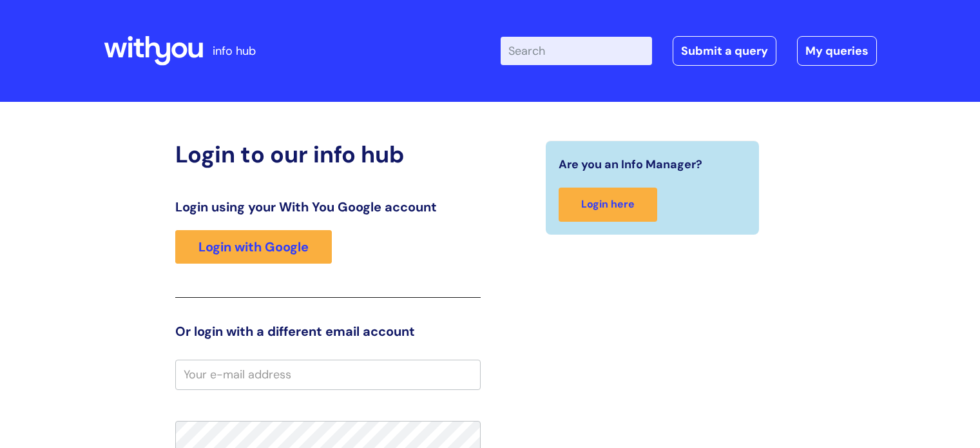 The image size is (980, 448). Describe the element at coordinates (328, 207) in the screenshot. I see `h3: Login using your With You Google account` at that location.